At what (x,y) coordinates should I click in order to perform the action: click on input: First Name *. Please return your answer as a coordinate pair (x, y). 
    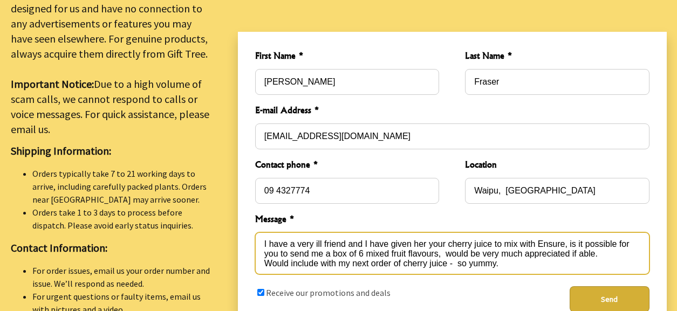
    Looking at the image, I should click on (347, 82).